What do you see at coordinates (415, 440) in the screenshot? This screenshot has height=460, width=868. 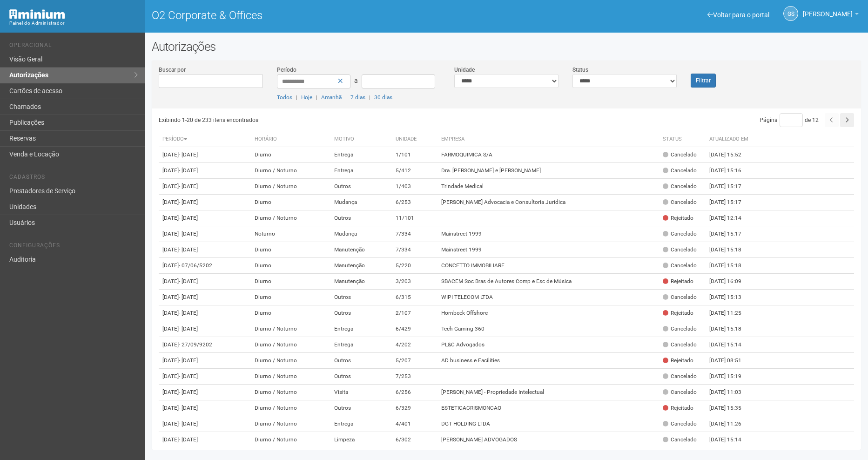 I see `td: 6/302` at bounding box center [415, 440].